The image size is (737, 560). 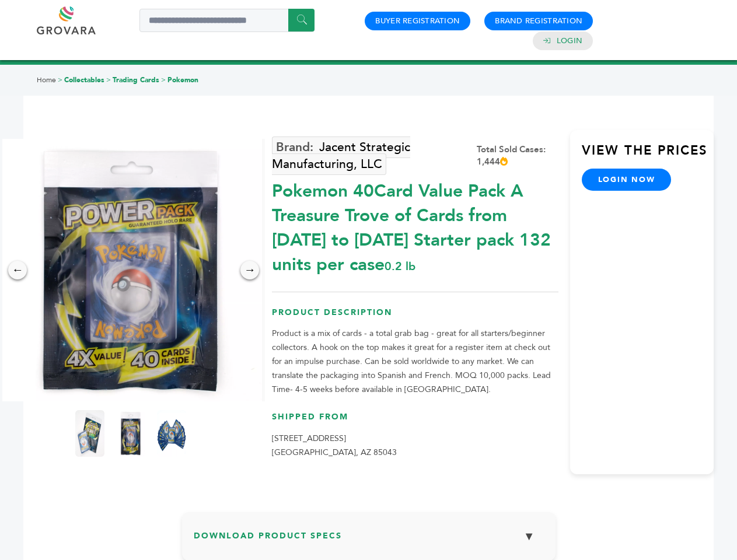 What do you see at coordinates (46, 80) in the screenshot?
I see `a: Home` at bounding box center [46, 80].